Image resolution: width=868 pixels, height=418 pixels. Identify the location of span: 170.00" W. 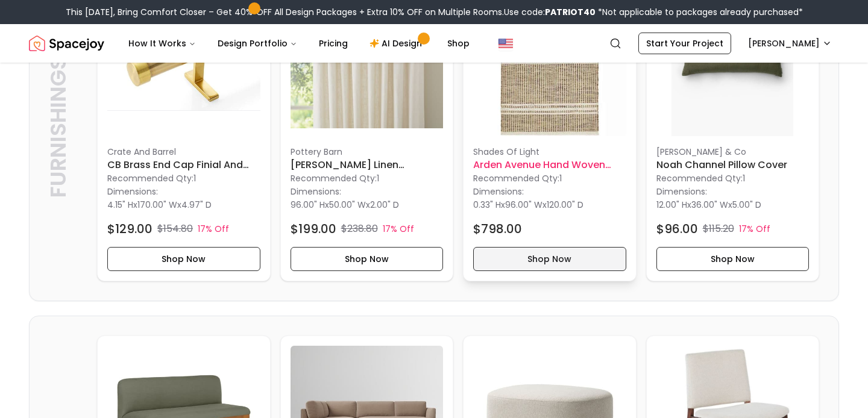
(157, 205).